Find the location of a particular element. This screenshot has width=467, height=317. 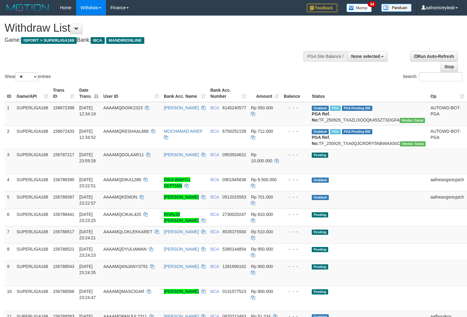

th: Game/API: activate to sort column ascending is located at coordinates (33, 93).